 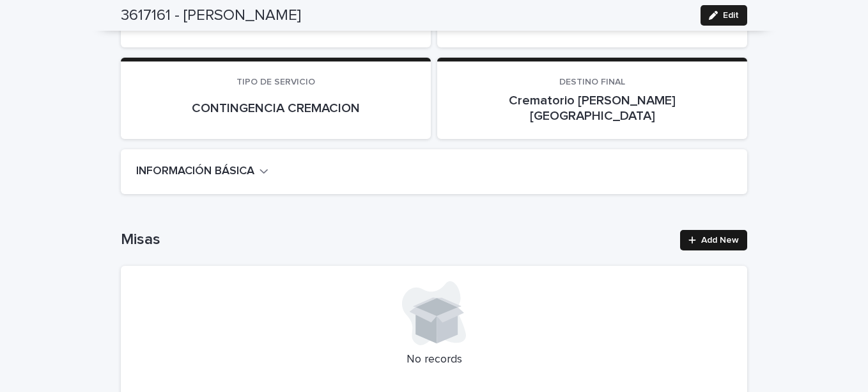 What do you see at coordinates (396, 239) in the screenshot?
I see `h1: Misas` at bounding box center [396, 239].